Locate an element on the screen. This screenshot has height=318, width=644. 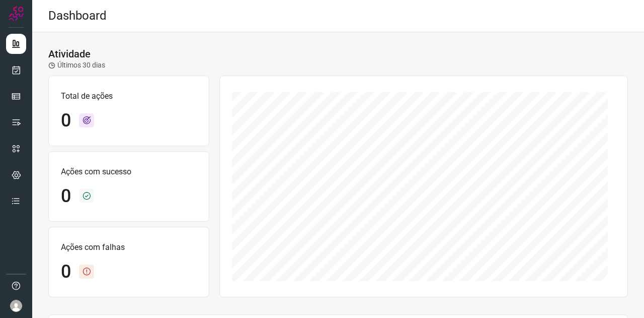
img: avatar-user-boy.jpg is located at coordinates (16, 306).